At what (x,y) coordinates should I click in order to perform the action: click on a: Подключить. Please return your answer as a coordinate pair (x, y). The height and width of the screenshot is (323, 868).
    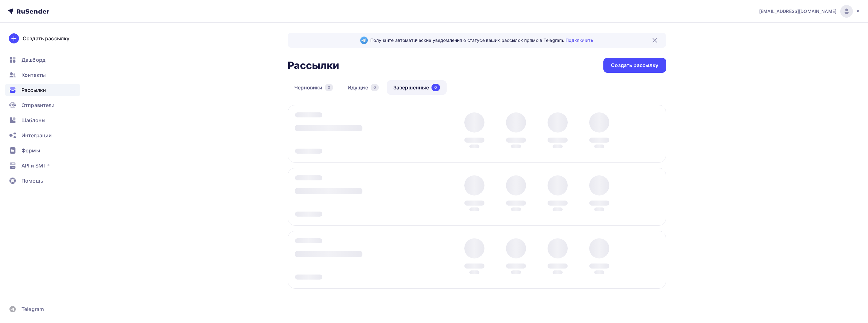
    Looking at the image, I should click on (579, 40).